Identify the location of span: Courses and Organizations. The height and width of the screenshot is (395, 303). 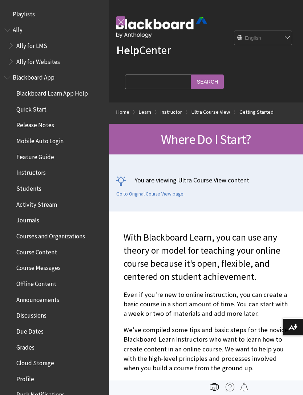
(51, 235).